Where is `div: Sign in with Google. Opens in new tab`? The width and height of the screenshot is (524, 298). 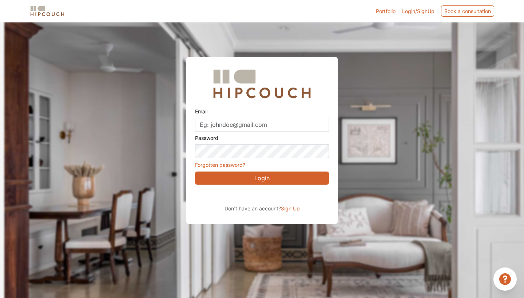
div: Sign in with Google. Opens in new tab is located at coordinates (262, 195).